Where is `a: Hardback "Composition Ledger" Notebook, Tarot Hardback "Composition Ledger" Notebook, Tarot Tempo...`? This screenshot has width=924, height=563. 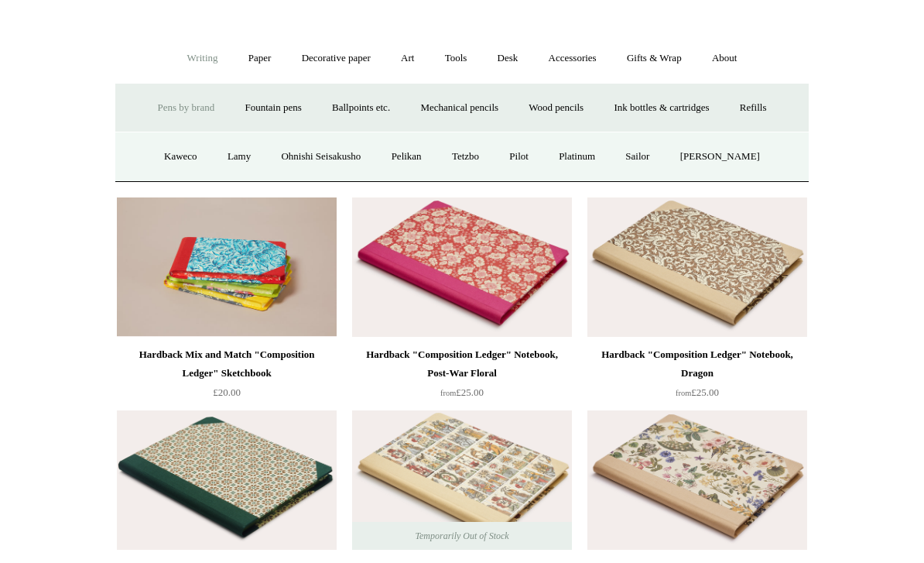 a: Hardback "Composition Ledger" Notebook, Tarot Hardback "Composition Ledger" Notebook, Tarot Tempo... is located at coordinates (462, 481).